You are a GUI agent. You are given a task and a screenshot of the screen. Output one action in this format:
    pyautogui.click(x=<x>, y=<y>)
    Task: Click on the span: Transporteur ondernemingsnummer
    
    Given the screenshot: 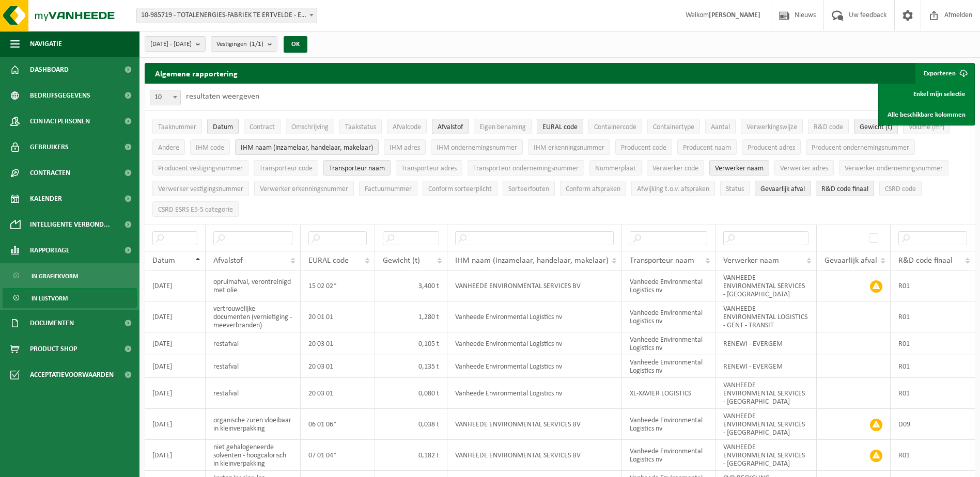 What is the action you would take?
    pyautogui.click(x=526, y=168)
    